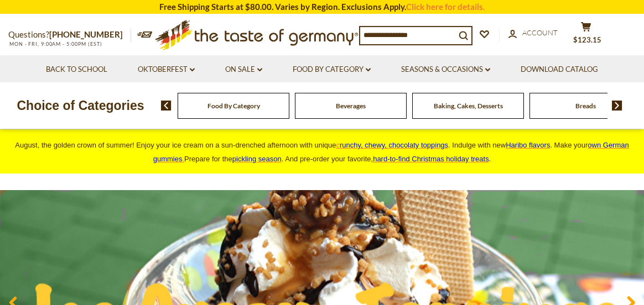  I want to click on span: Haribo flavors, so click(527, 145).